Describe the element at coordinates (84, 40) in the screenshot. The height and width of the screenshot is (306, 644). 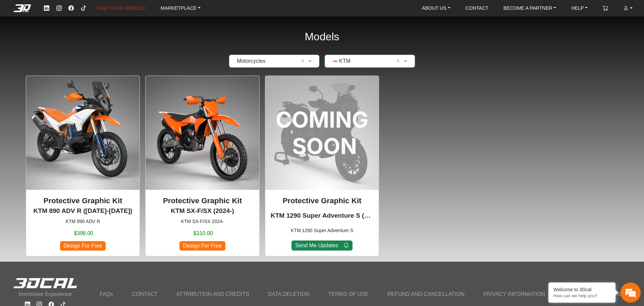
I see `div: Chat with us now` at that location.